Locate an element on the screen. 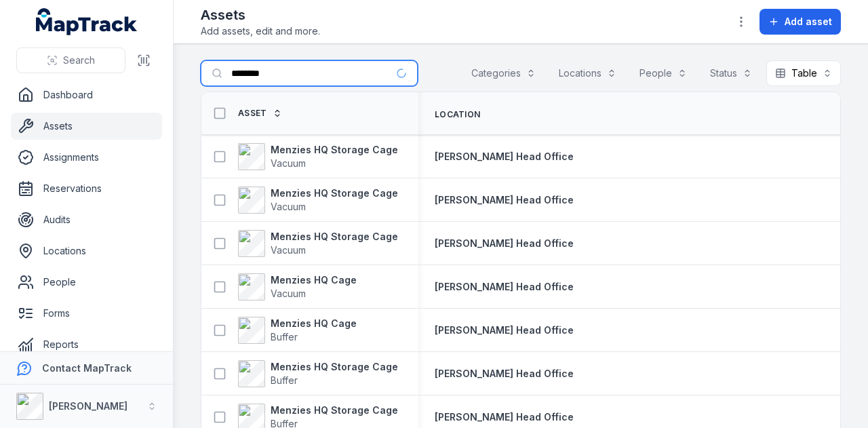 The image size is (868, 428). strong: Contact MapTrack is located at coordinates (86, 368).